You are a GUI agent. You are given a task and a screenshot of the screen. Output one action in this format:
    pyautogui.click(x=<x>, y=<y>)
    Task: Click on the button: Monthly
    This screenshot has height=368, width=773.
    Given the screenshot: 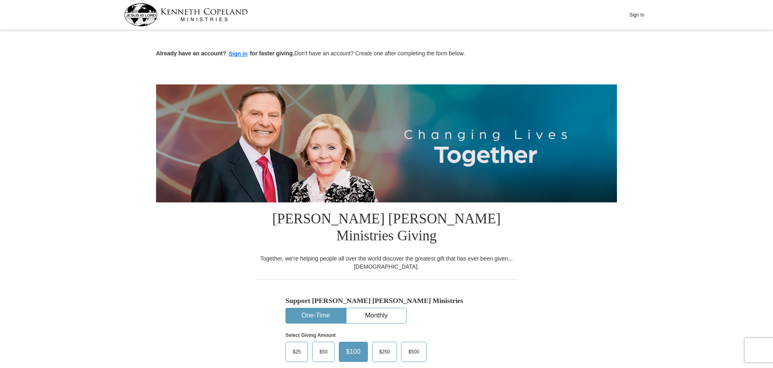 What is the action you would take?
    pyautogui.click(x=376, y=316)
    